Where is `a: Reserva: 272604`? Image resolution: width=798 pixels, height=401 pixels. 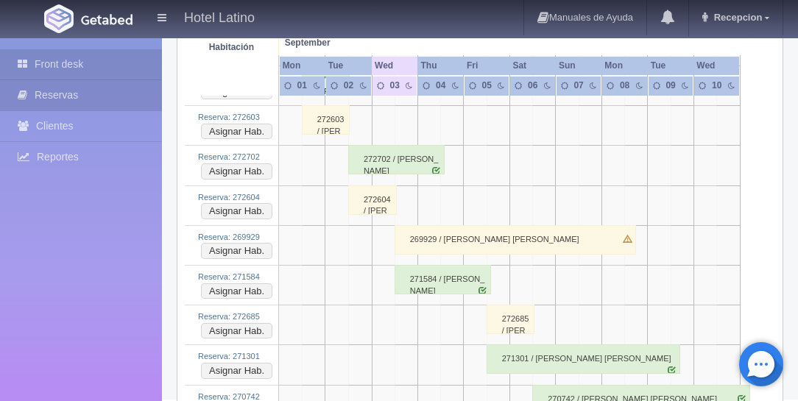 a: Reserva: 272604 is located at coordinates (229, 197).